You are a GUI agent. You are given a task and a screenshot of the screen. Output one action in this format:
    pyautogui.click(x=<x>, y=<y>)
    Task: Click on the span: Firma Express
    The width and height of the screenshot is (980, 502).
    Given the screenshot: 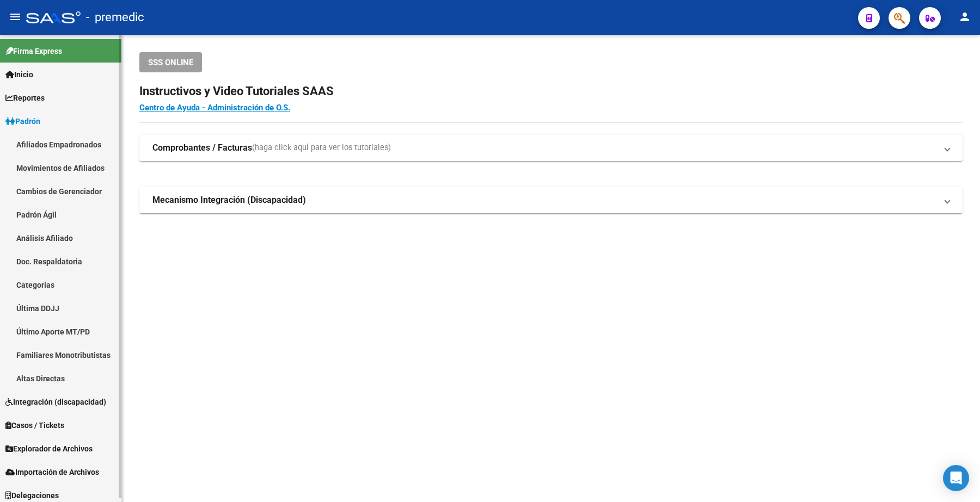 What is the action you would take?
    pyautogui.click(x=34, y=51)
    